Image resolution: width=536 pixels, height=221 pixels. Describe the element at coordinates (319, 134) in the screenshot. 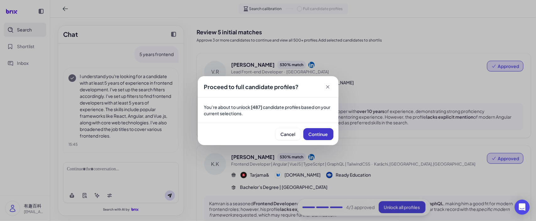

I see `button: Continue` at that location.